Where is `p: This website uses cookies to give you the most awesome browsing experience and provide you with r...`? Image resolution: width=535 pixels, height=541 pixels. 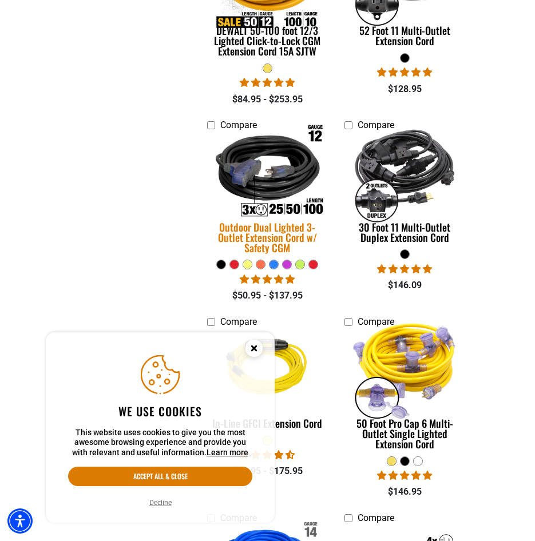 p: This website uses cookies to give you the most awesome browsing experience and provide you with r... is located at coordinates (160, 443).